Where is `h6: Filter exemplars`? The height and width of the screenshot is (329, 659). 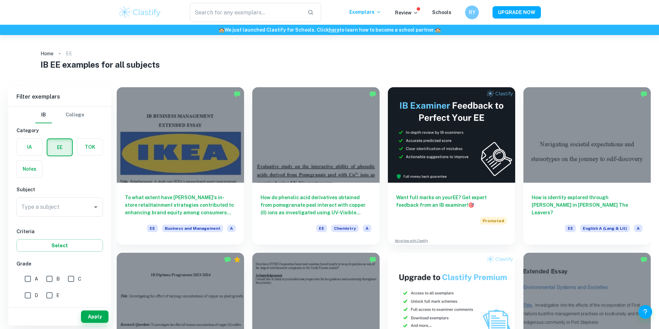
h6: Filter exemplars is located at coordinates (60, 97).